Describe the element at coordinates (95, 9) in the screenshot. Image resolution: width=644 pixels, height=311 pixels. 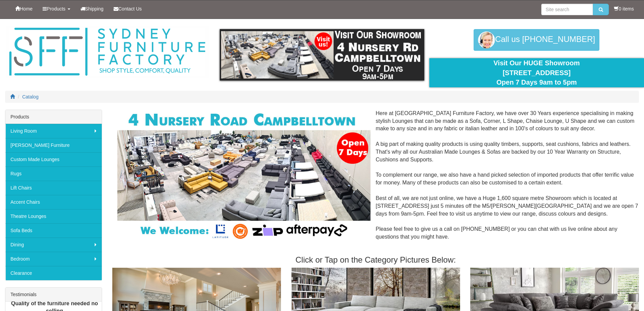
I see `span: Shipping` at that location.